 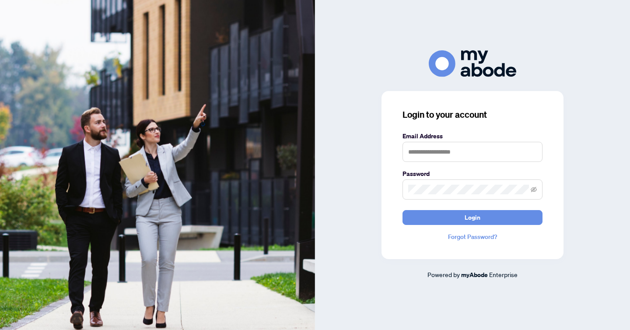 I want to click on span: eye-invisible, so click(x=534, y=189).